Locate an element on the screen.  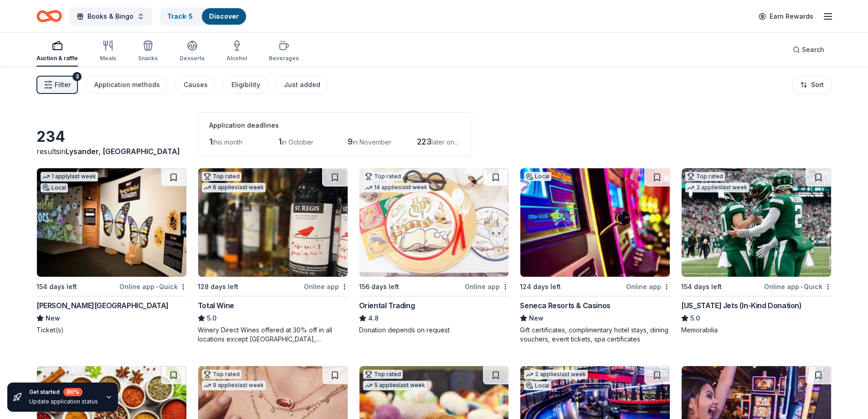
div: 234 is located at coordinates (112, 137).